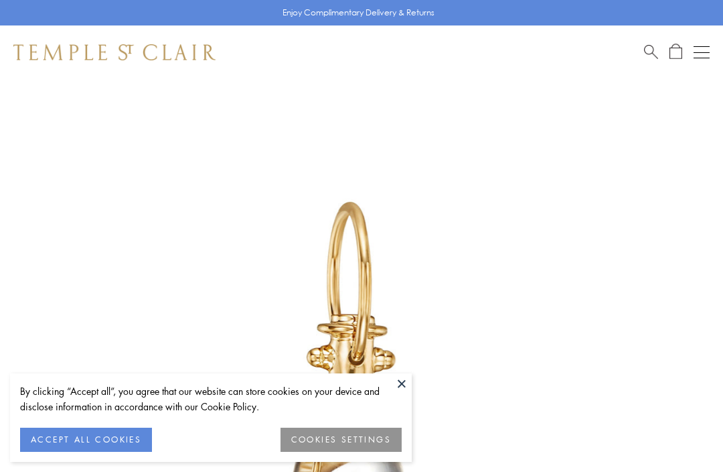  What do you see at coordinates (341, 439) in the screenshot?
I see `button: COOKIES SETTINGS` at bounding box center [341, 439].